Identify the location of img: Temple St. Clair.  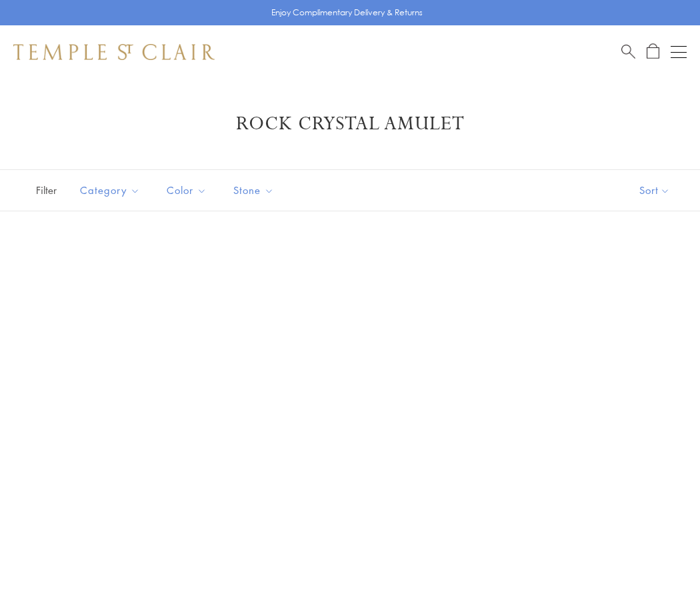
(114, 52).